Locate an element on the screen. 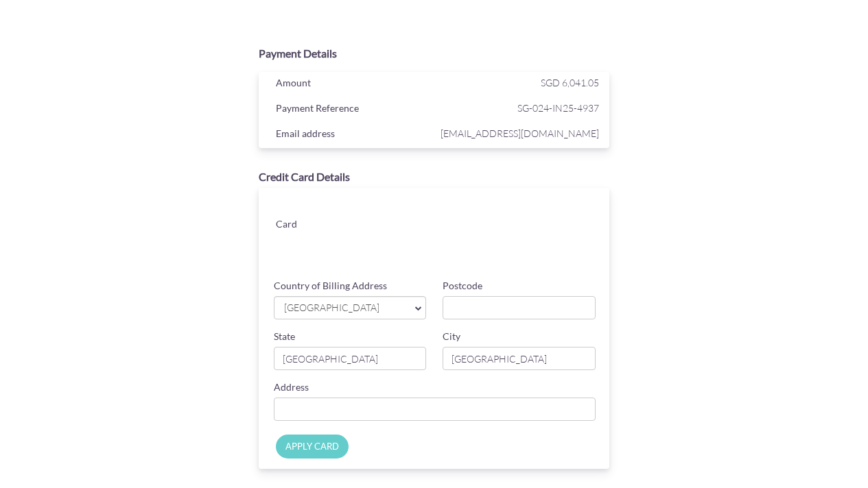  div: Email address is located at coordinates (351, 135).